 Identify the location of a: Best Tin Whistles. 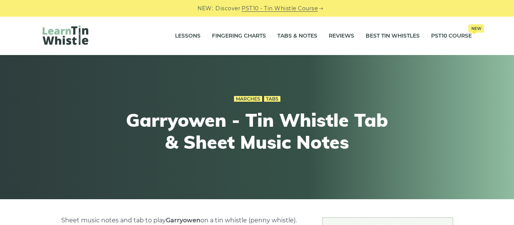
(392, 36).